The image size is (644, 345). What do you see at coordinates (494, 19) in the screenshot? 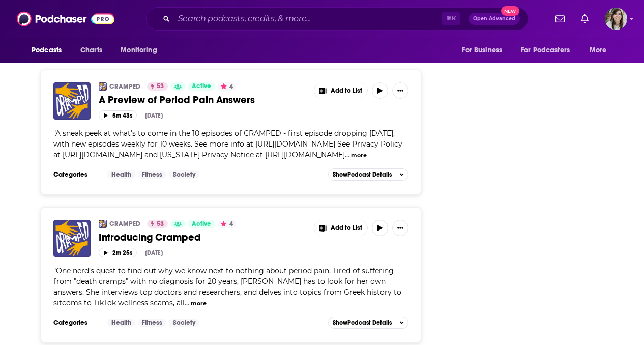
I see `button: Open AdvancedNew` at bounding box center [494, 19].